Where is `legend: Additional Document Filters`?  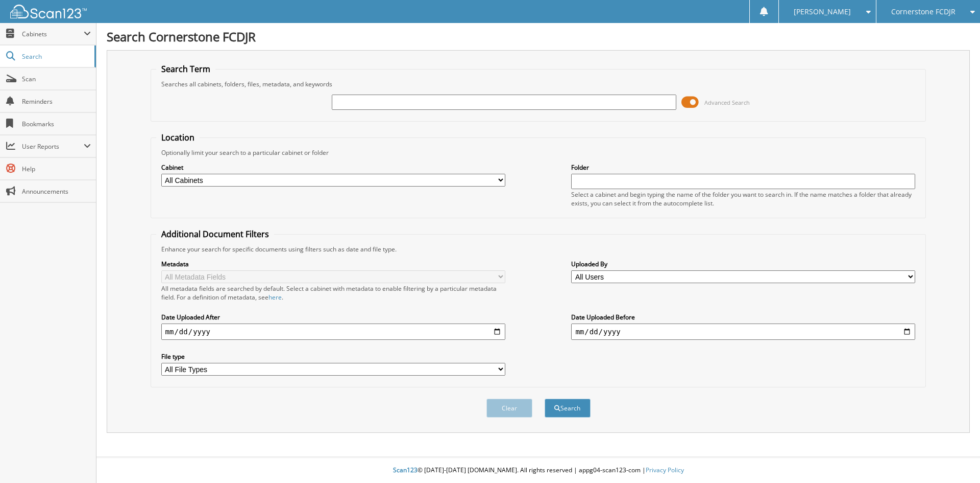 legend: Additional Document Filters is located at coordinates (215, 234).